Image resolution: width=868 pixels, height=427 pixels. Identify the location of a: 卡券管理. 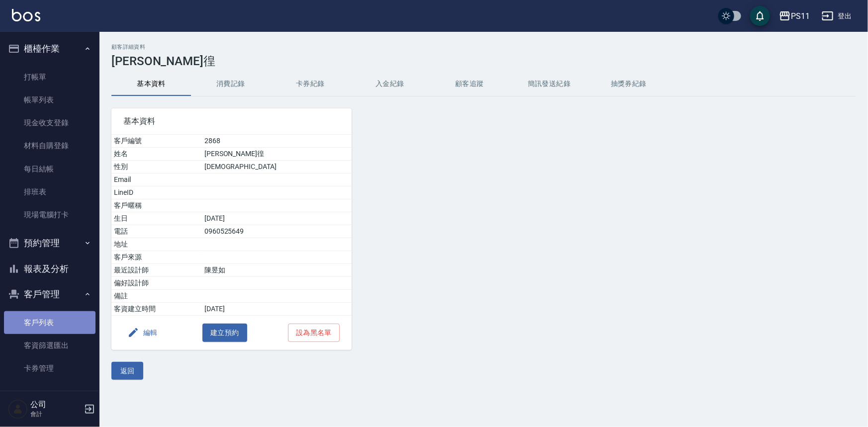
(50, 369).